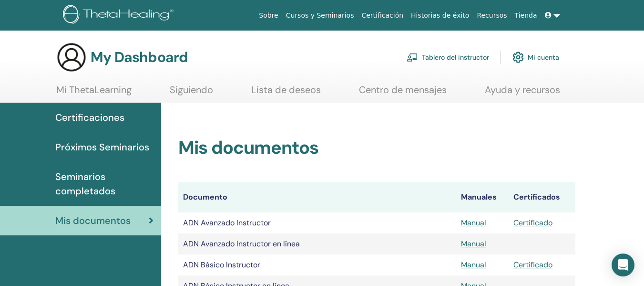  I want to click on td: ADN Avanzado Instructor, so click(317, 223).